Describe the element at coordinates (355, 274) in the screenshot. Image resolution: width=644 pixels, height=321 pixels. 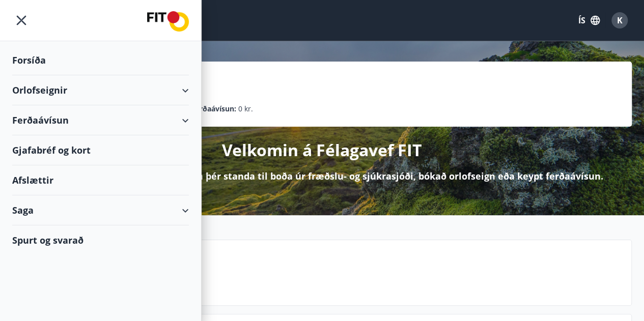
I see `p: Næstu helgi` at that location.